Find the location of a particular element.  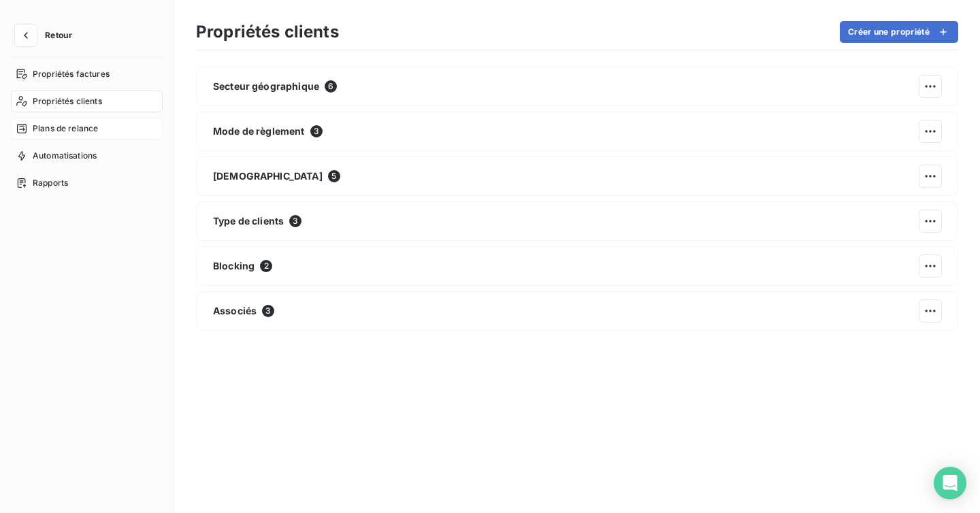

span: 5 is located at coordinates (335, 176).